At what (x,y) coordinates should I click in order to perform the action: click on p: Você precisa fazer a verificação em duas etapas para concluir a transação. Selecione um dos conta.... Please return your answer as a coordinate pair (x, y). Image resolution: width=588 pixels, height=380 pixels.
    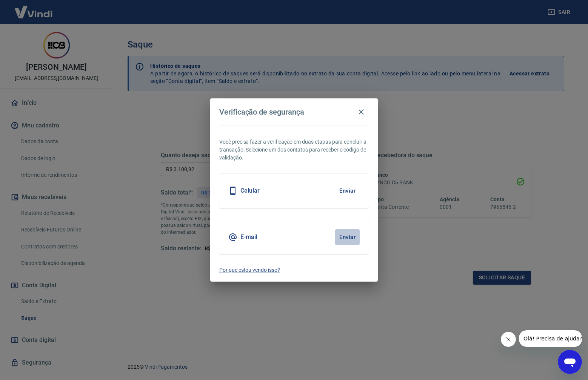
    Looking at the image, I should click on (294, 150).